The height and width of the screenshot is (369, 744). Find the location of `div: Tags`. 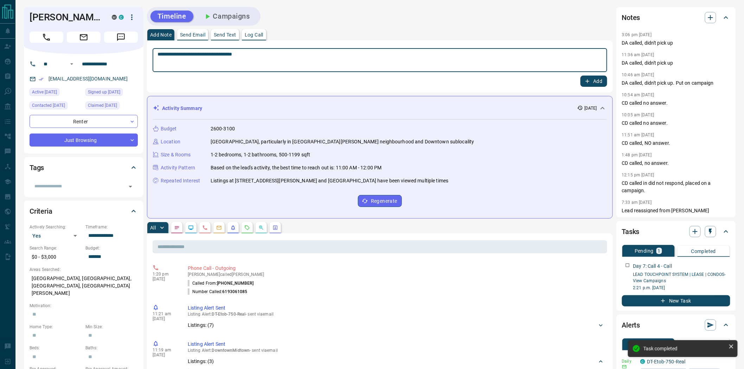

div: Tags is located at coordinates (84, 168).